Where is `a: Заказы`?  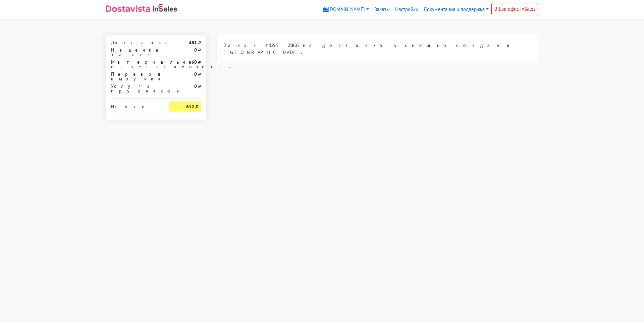
a: Заказы is located at coordinates (382, 9).